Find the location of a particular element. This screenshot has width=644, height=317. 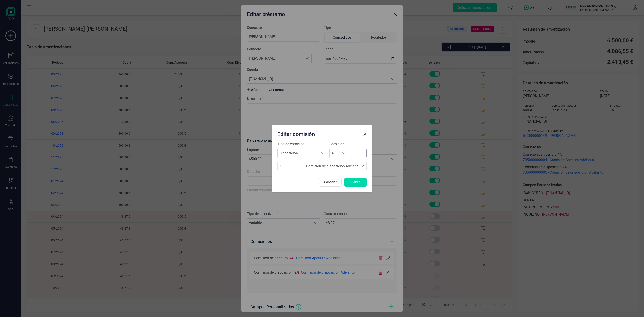

span: Disposicion is located at coordinates (298, 153).